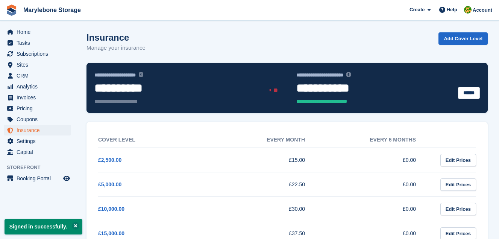 The height and width of the screenshot is (239, 499). What do you see at coordinates (39, 65) in the screenshot?
I see `span: Sites` at bounding box center [39, 65].